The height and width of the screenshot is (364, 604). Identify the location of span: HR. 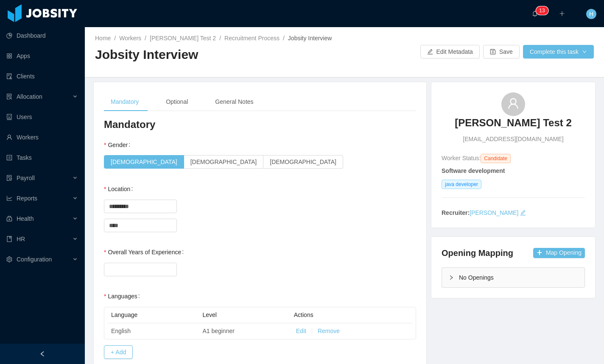
(21, 239).